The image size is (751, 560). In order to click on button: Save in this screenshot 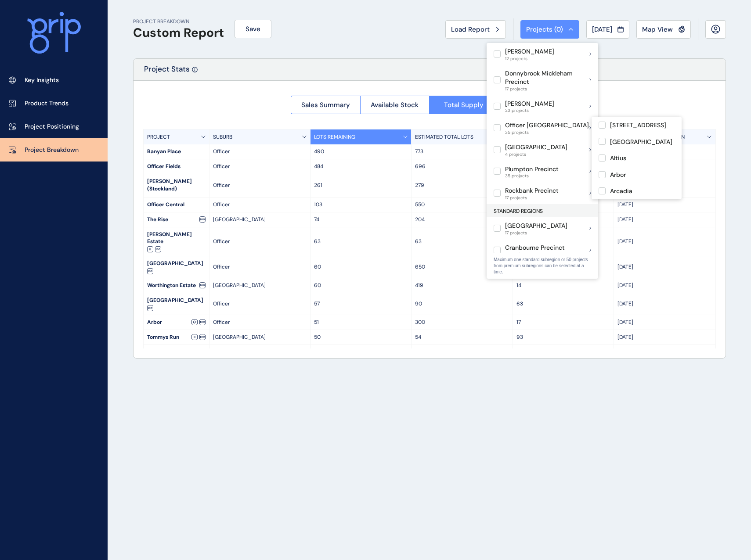, I will do `click(253, 29)`.